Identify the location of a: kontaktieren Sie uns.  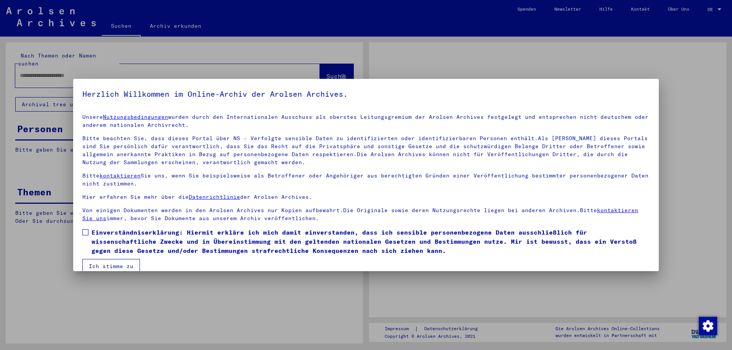
(360, 214).